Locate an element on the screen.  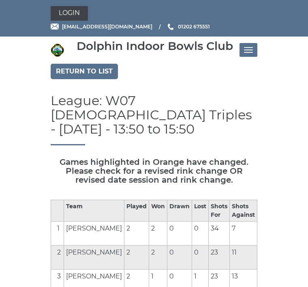
a: Login is located at coordinates (69, 13).